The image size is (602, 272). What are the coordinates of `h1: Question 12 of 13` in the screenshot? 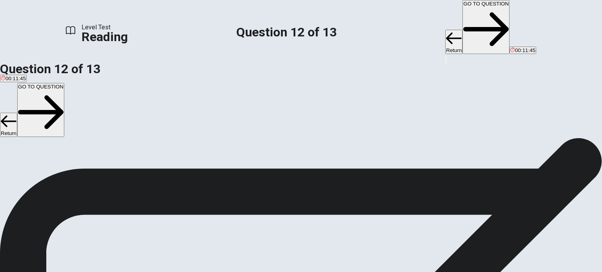 It's located at (286, 32).